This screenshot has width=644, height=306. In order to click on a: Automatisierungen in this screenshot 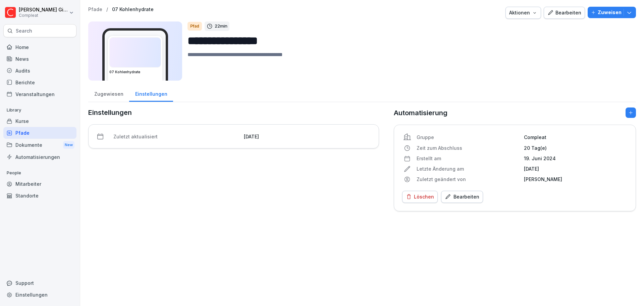, I will do `click(40, 157)`.